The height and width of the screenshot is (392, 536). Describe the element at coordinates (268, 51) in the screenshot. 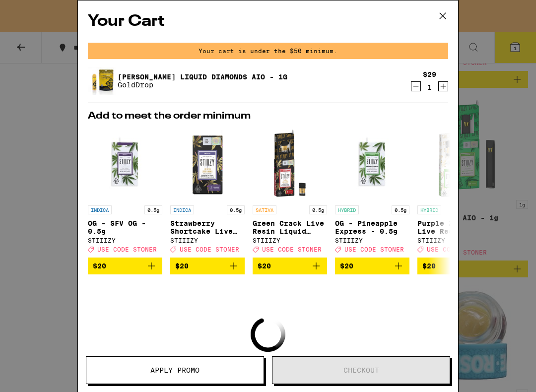

I see `div: Your cart is under the $50 minimum.` at that location.